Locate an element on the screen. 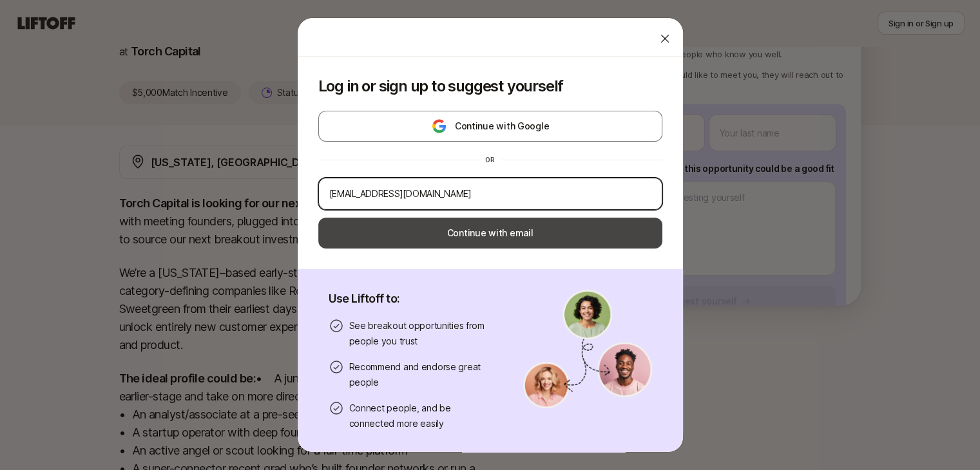 Image resolution: width=980 pixels, height=470 pixels. button: Continue with Google is located at coordinates (490, 126).